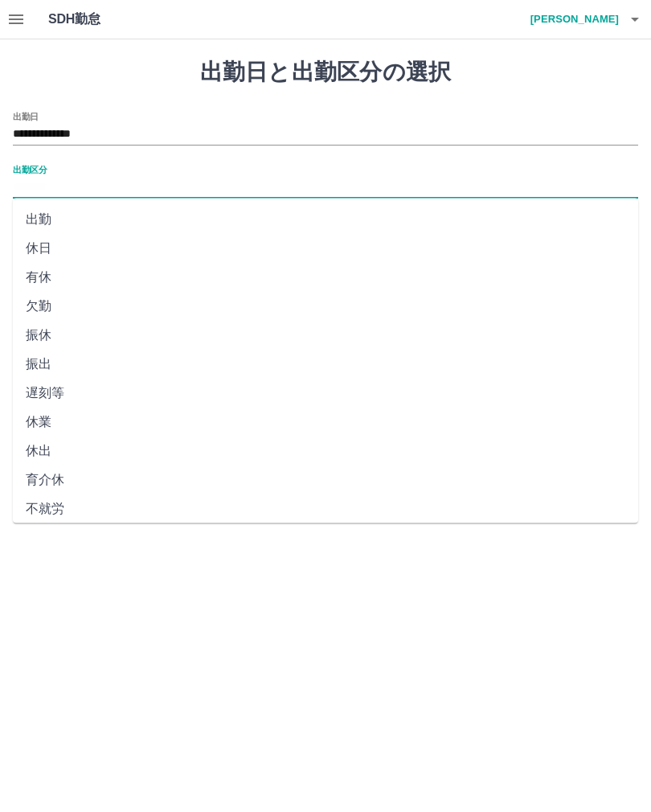  What do you see at coordinates (326, 306) in the screenshot?
I see `li: 欠勤` at bounding box center [326, 306].